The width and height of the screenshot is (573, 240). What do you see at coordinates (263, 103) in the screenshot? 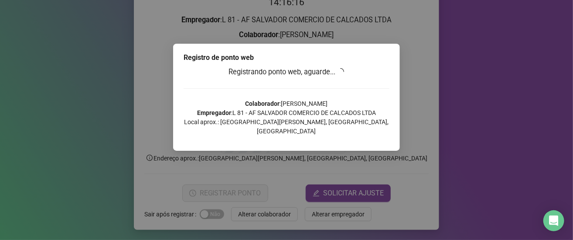
I see `strong: Colaborador` at bounding box center [263, 103].